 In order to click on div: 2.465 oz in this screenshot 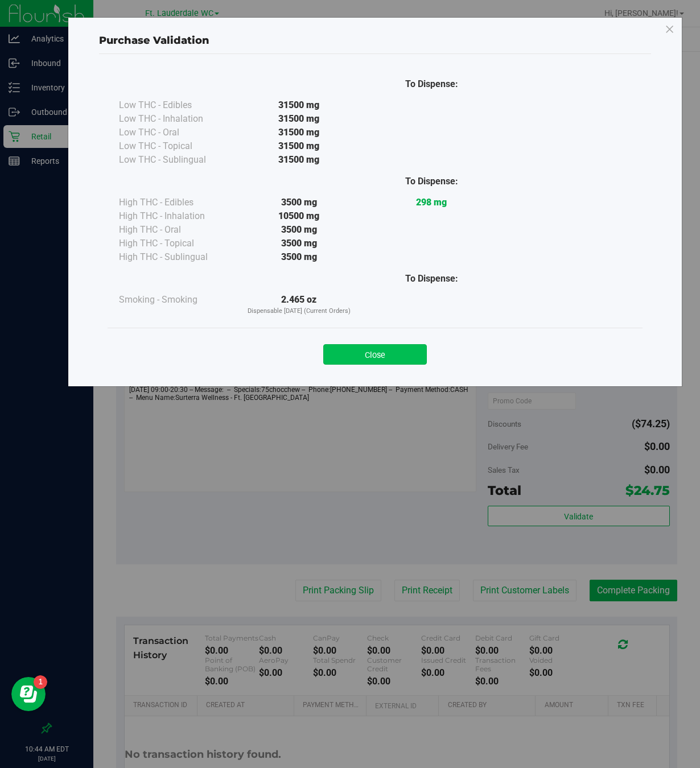, I will do `click(299, 304)`.